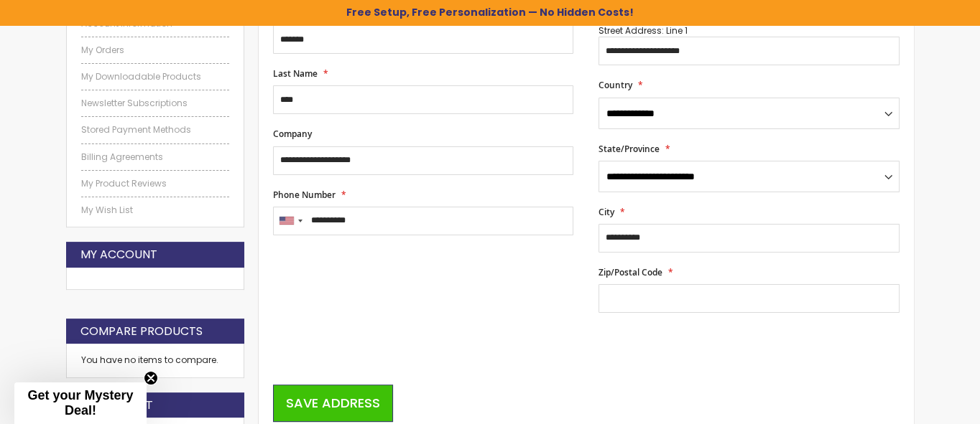 The width and height of the screenshot is (980, 424). What do you see at coordinates (80, 403) in the screenshot?
I see `div: Get your Mystery Deal!Close teaser` at bounding box center [80, 403].